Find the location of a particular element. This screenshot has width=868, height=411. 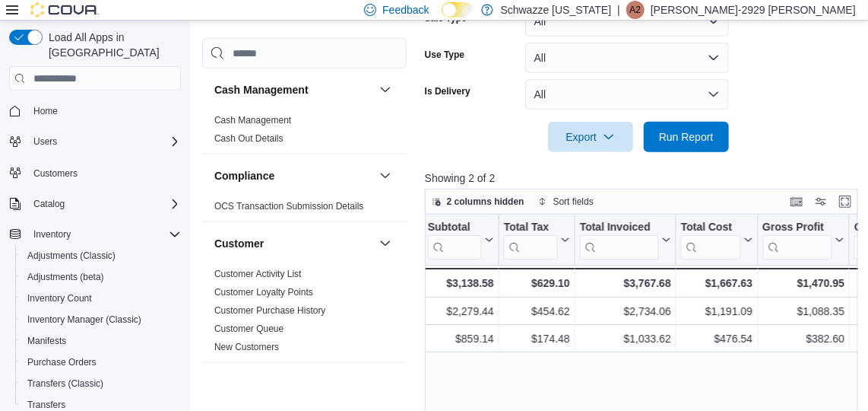

button: Home is located at coordinates (95, 110).